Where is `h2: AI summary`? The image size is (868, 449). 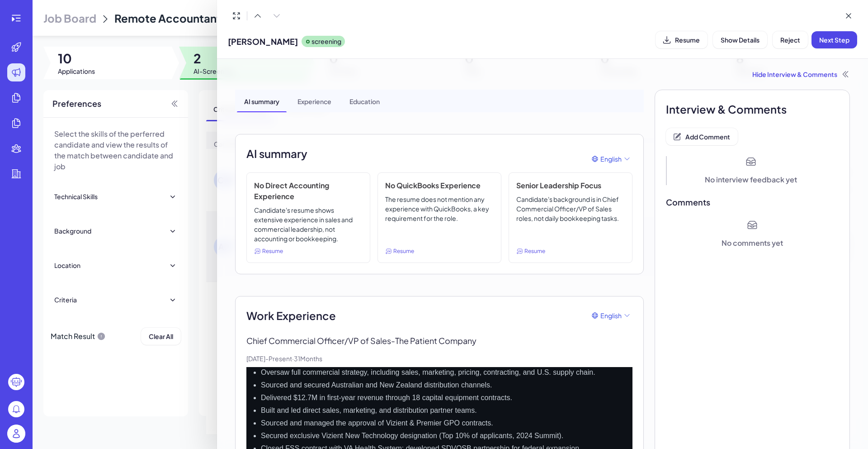 h2: AI summary is located at coordinates (277, 153).